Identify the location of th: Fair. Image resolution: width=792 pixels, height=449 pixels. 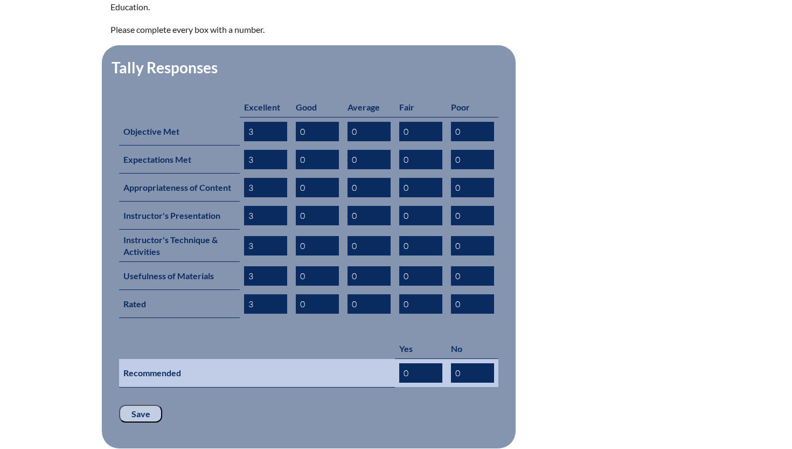
(421, 107).